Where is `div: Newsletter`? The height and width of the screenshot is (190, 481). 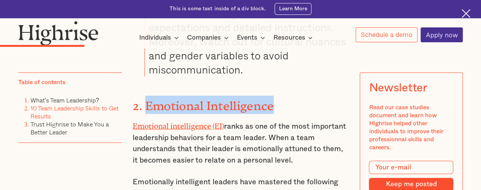 div: Newsletter is located at coordinates (397, 88).